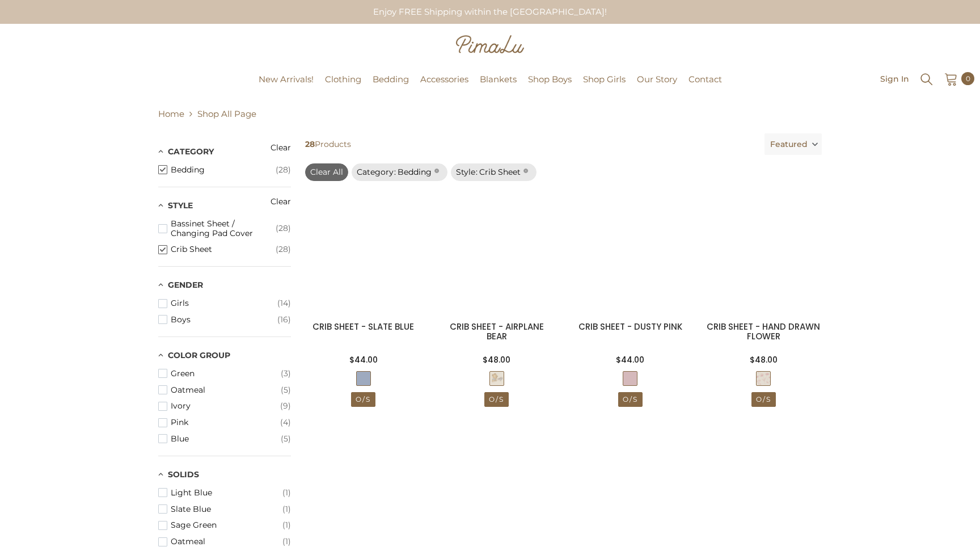  I want to click on a: New Arrivals!, so click(286, 87).